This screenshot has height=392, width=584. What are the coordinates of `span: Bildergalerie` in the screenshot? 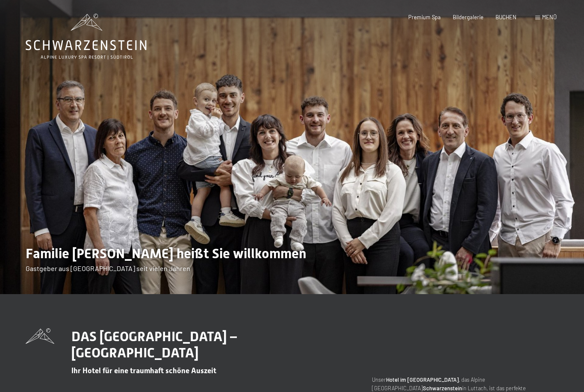 It's located at (469, 17).